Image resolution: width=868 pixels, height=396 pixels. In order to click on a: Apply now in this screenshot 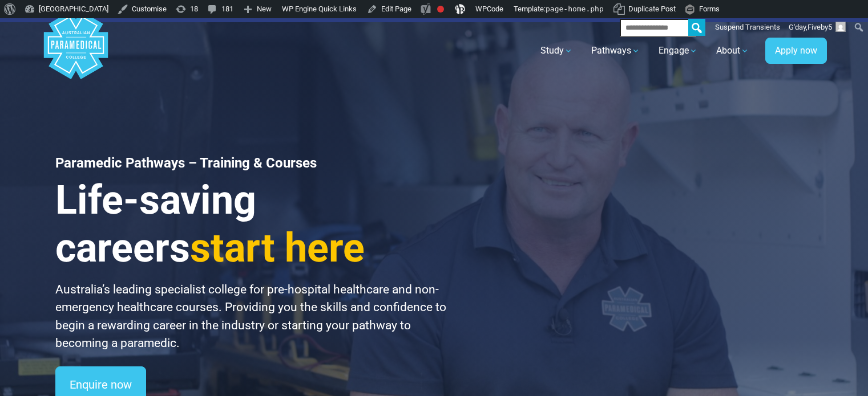, I will do `click(796, 51)`.